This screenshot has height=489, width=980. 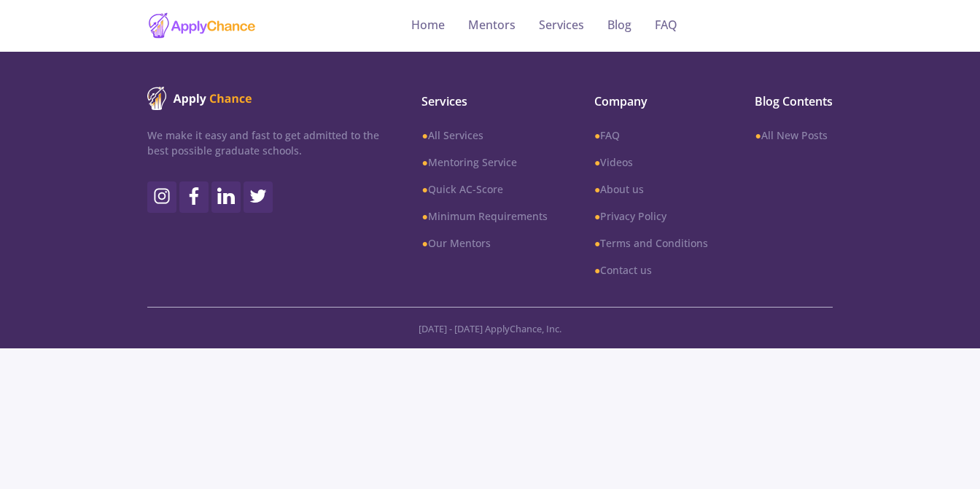 I want to click on span: Services, so click(x=484, y=101).